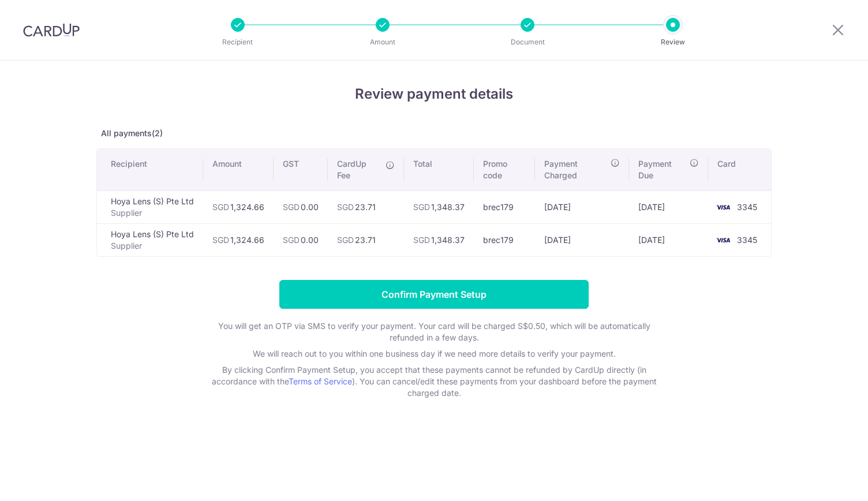 This screenshot has width=868, height=501. I want to click on h4: Review payment details, so click(434, 94).